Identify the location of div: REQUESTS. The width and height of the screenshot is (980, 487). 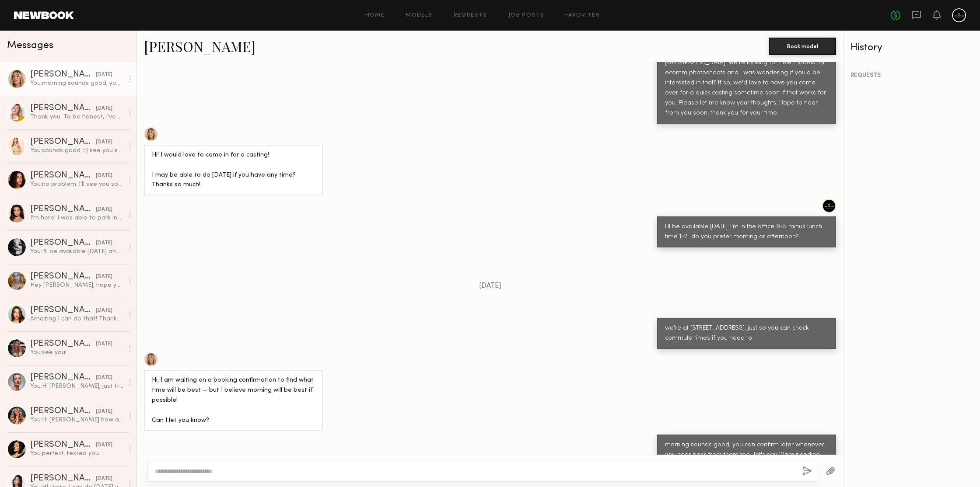
(911, 75).